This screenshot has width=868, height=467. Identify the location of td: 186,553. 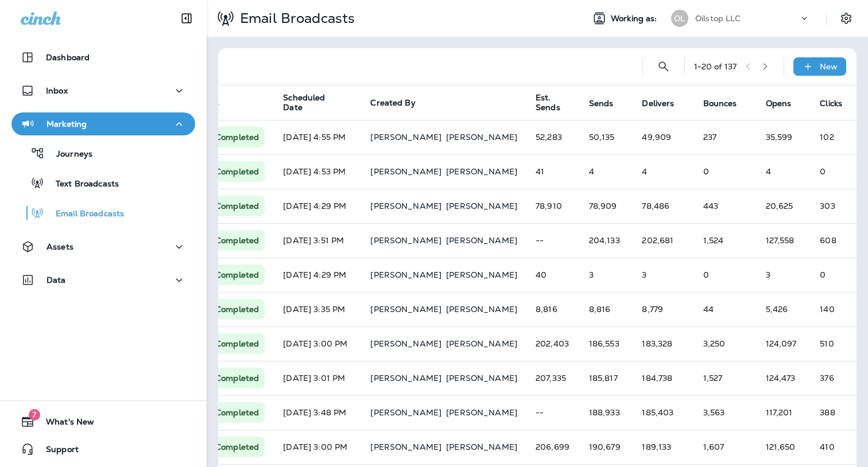
(606, 344).